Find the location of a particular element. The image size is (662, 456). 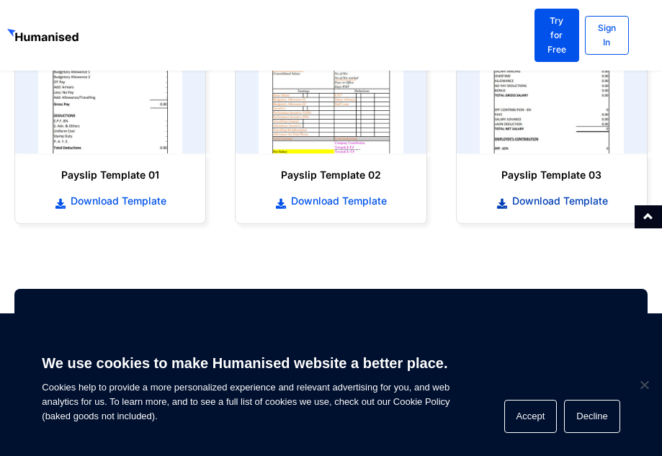

img: GetHumanised Logo is located at coordinates (44, 36).